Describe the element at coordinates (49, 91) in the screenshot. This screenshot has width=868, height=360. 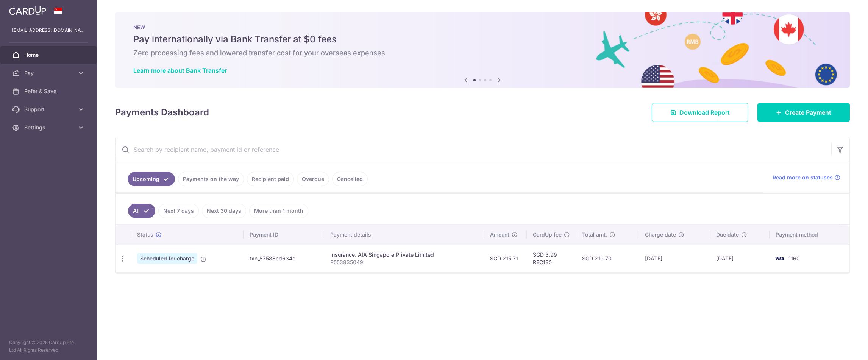
I see `span: Refer & Save` at that location.